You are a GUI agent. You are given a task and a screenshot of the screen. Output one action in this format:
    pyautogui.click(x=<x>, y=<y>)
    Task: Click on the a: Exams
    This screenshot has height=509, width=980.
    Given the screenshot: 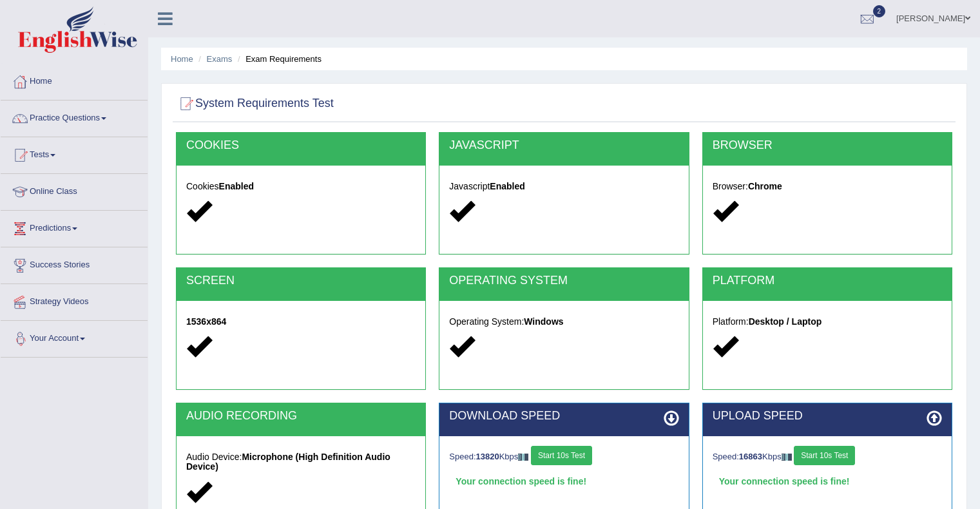 What is the action you would take?
    pyautogui.click(x=220, y=58)
    